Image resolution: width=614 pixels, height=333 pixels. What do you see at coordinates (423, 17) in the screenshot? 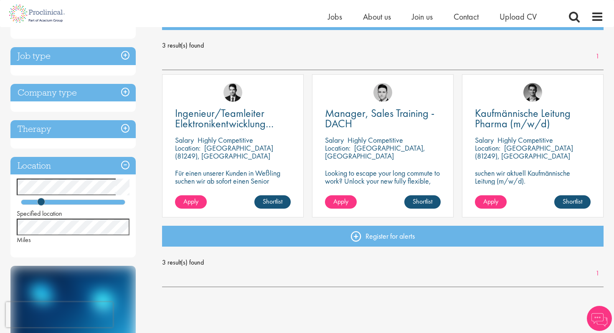
I see `span: Join us` at bounding box center [423, 17].